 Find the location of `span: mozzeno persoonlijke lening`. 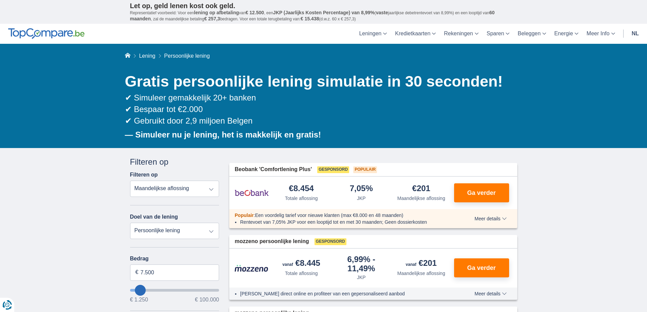

span: mozzeno persoonlijke lening is located at coordinates (272, 242).